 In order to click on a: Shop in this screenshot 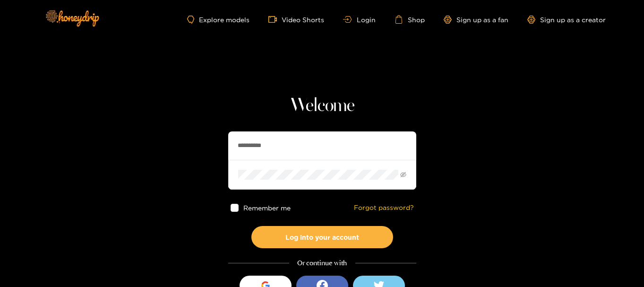, I will do `click(410, 20)`.